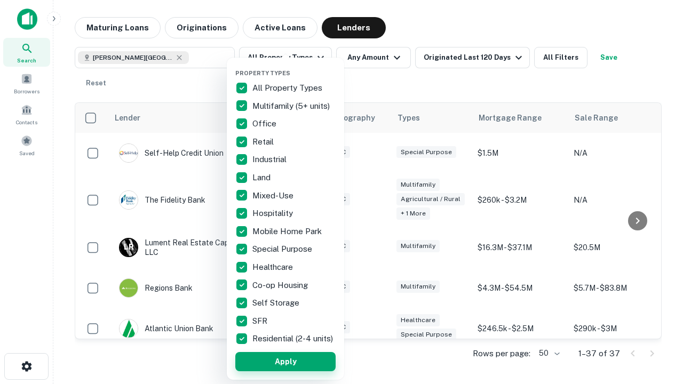 The image size is (683, 384). Describe the element at coordinates (263, 178) in the screenshot. I see `p: Land` at that location.